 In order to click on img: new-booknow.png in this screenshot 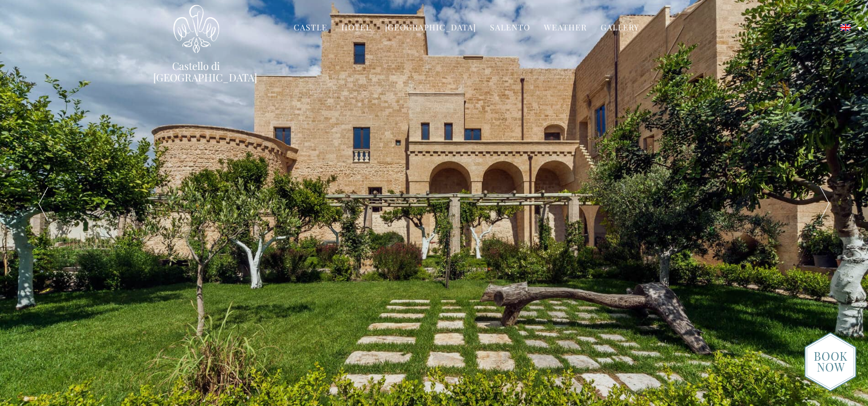, I will do `click(831, 362)`.